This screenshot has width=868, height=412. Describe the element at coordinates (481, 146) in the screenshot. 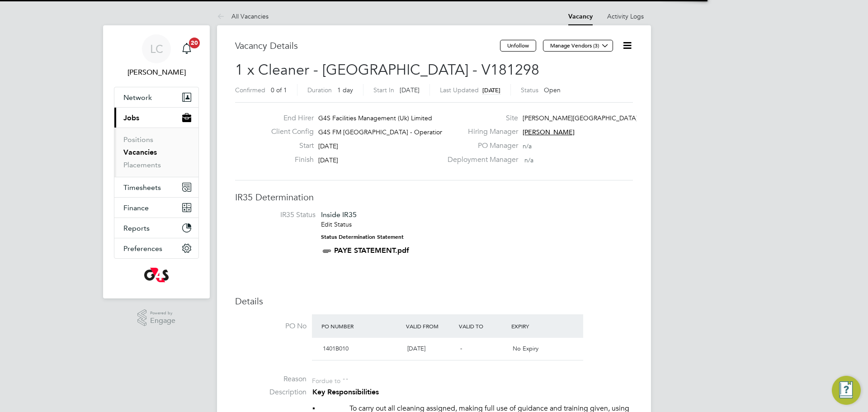

I see `label: PO Manager` at that location.